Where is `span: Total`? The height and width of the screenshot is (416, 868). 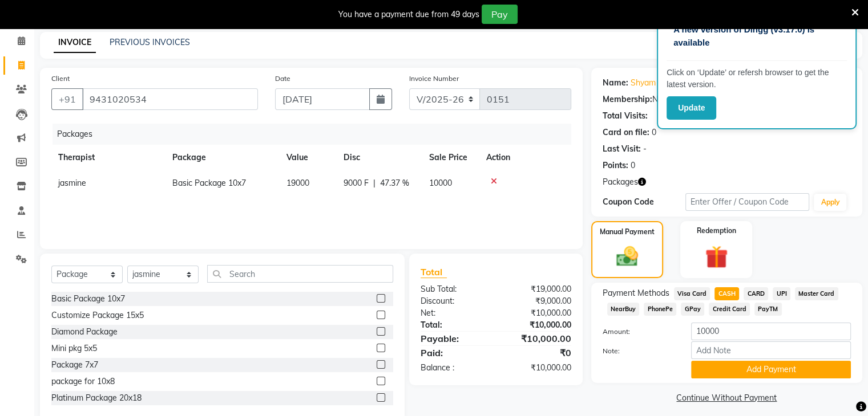
span: Total is located at coordinates (434, 272).